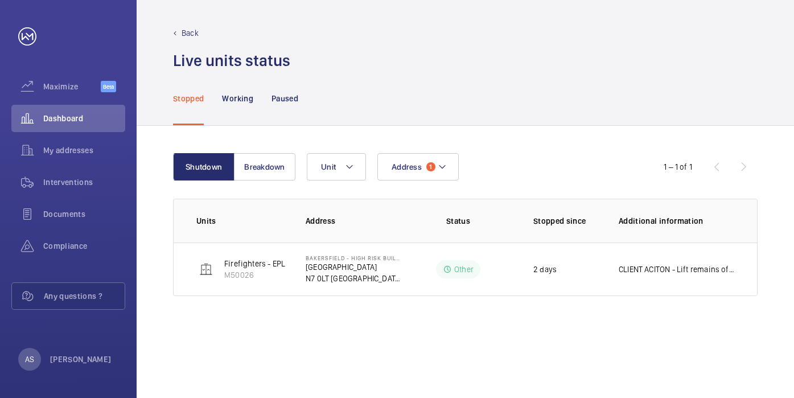 The width and height of the screenshot is (794, 398). What do you see at coordinates (84, 150) in the screenshot?
I see `span: My addresses` at bounding box center [84, 150].